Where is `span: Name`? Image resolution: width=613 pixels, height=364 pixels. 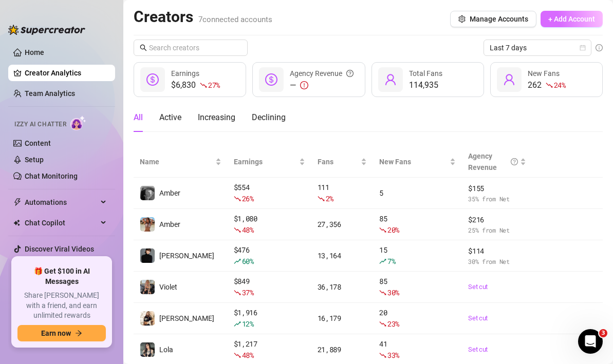 span: Name is located at coordinates (176, 162).